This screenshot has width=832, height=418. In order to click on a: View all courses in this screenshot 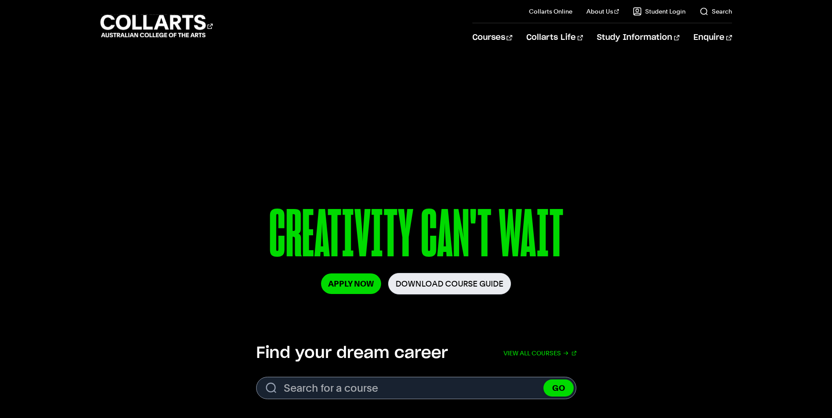, I will do `click(540, 353)`.